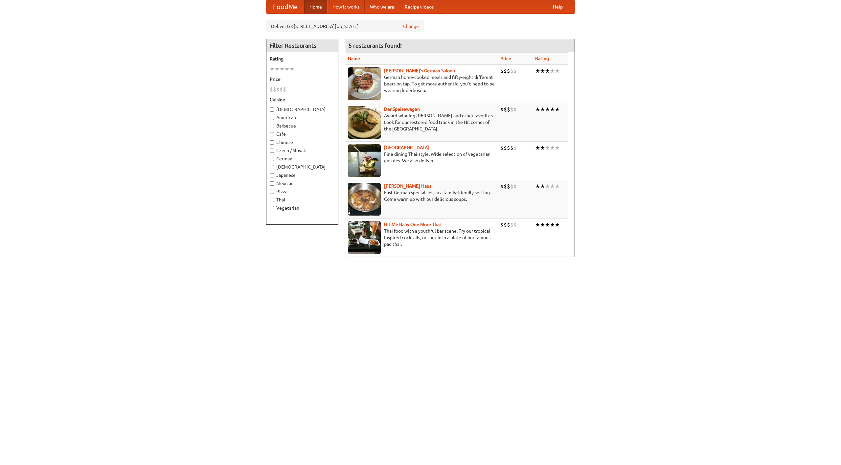  What do you see at coordinates (316, 7) in the screenshot?
I see `a: Home` at bounding box center [316, 7].